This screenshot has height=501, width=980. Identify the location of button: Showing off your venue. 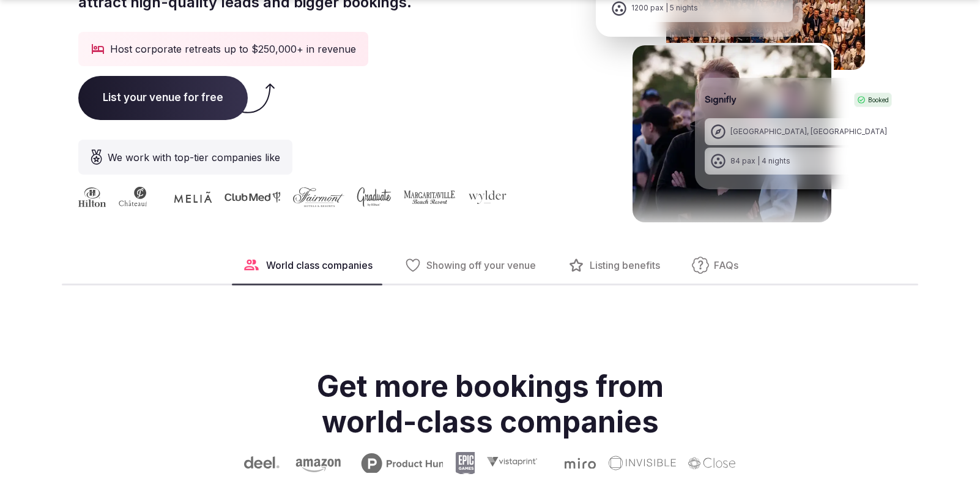
(470, 265).